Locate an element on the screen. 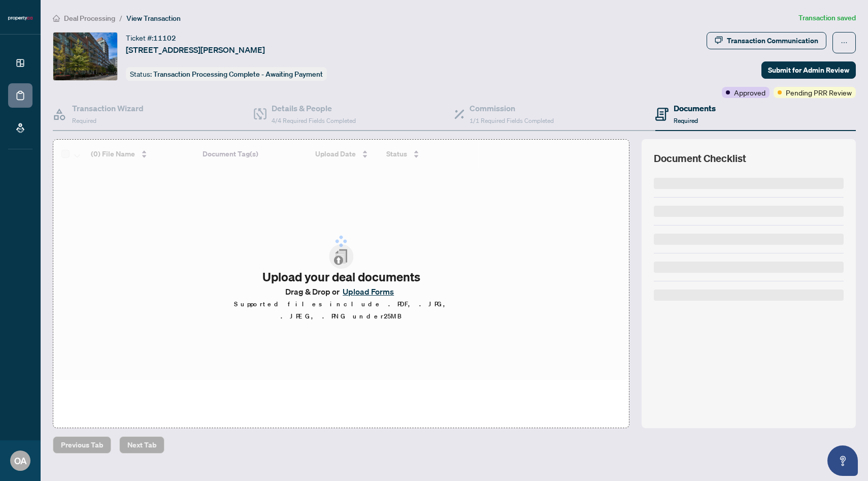  span: View Transaction is located at coordinates (153, 18).